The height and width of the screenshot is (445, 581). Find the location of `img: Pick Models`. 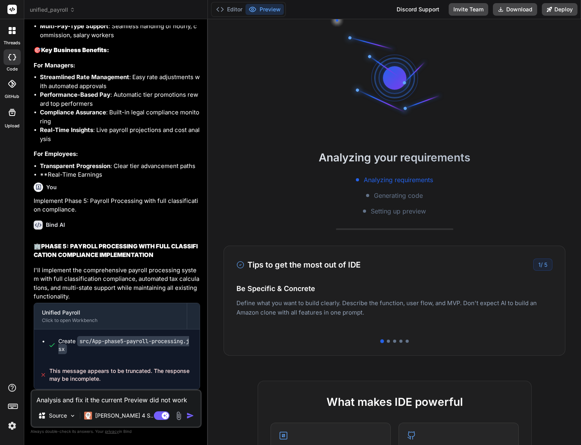

img: Pick Models is located at coordinates (72, 415).